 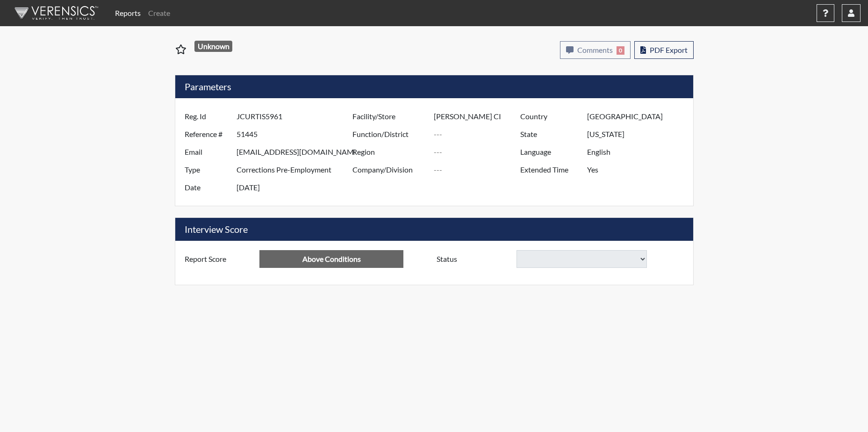 What do you see at coordinates (207, 117) in the screenshot?
I see `label: Reg. Id` at bounding box center [207, 117].